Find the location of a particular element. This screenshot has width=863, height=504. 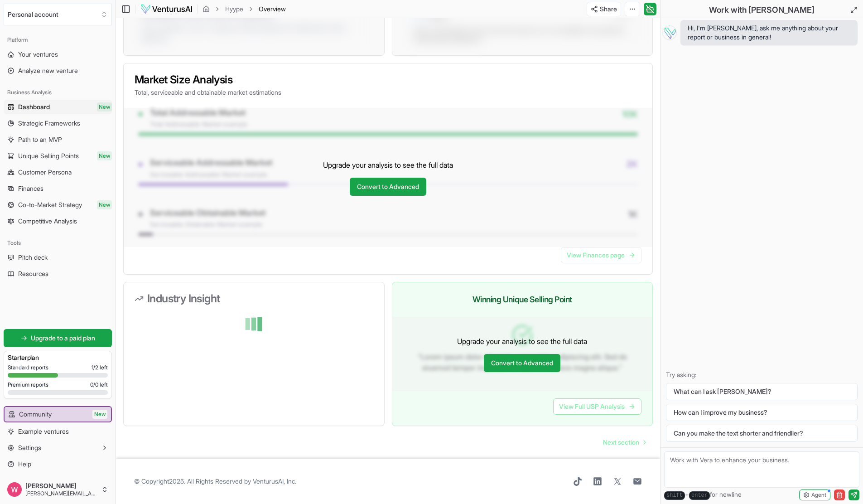

nav: pagination is located at coordinates (625, 442).